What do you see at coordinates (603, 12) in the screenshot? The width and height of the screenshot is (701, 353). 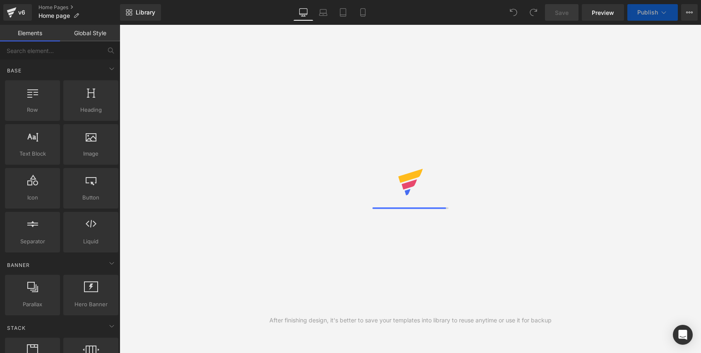 I see `a: Preview` at bounding box center [603, 12].